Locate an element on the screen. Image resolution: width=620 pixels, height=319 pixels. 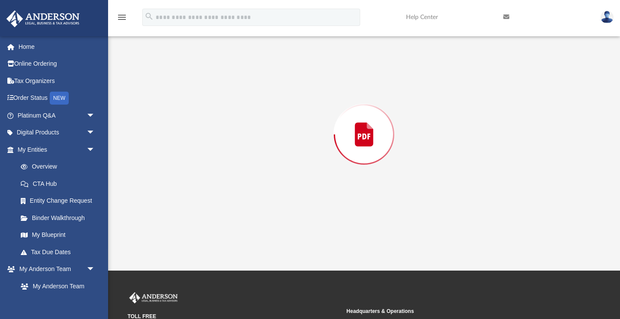
a: Platinum Q&Aarrow_drop_down is located at coordinates (57, 115).